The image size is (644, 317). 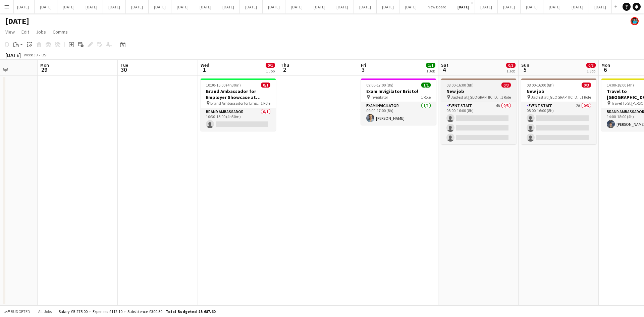 I want to click on span: 10:30-15:00 (4h30m), so click(x=224, y=85).